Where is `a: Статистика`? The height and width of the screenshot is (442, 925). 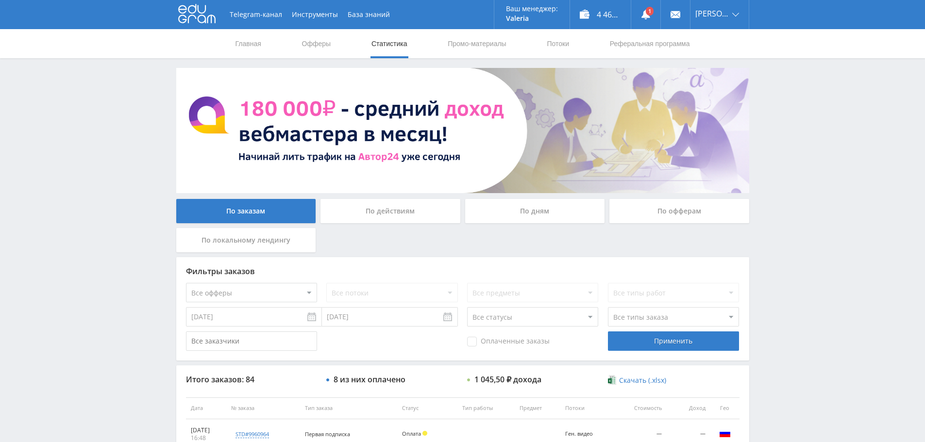
a: Статистика is located at coordinates (390, 44).